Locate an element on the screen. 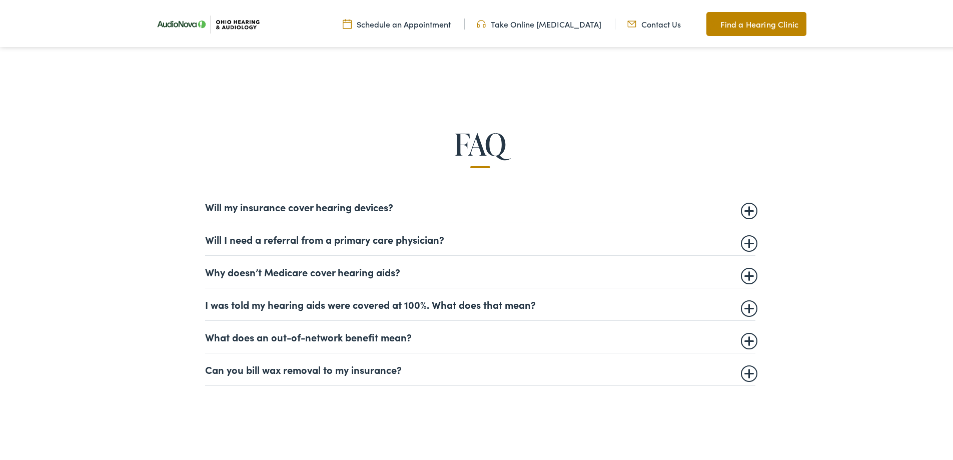  summary: Will I need a referral from a primary care physician? is located at coordinates (480, 237).